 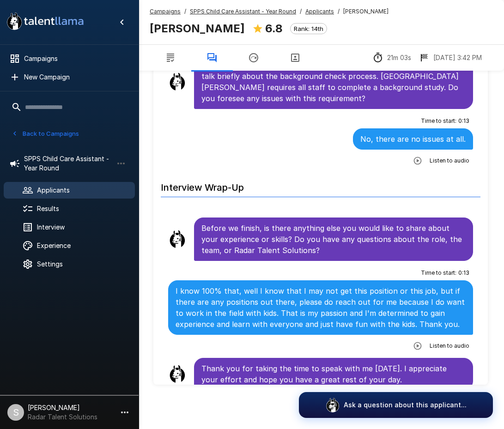 I want to click on button: Ask a question about this applicant..., so click(x=396, y=405).